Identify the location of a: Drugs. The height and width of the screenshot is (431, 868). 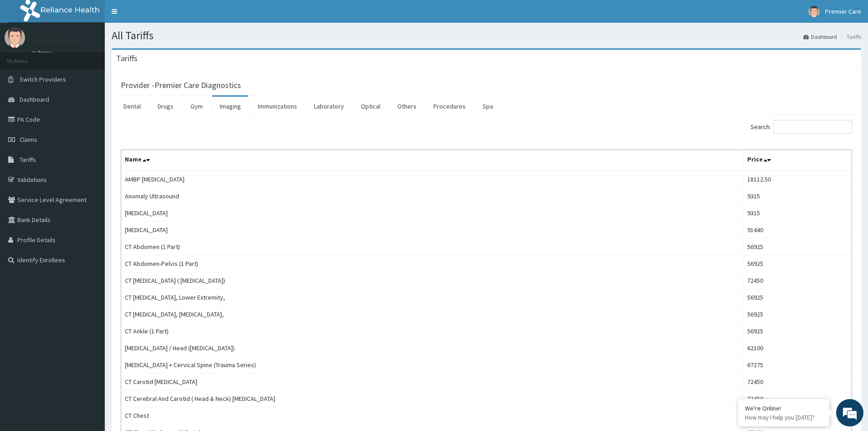
(166, 106).